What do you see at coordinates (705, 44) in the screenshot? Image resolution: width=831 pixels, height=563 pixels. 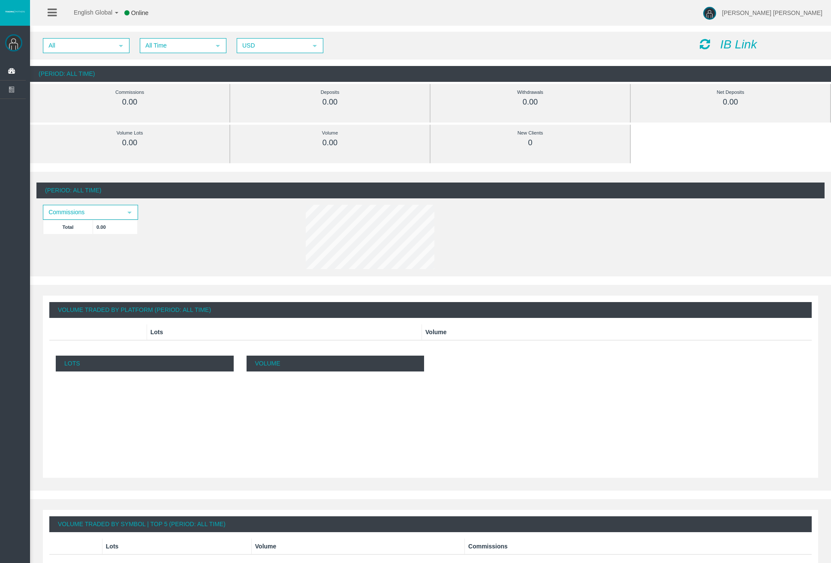 I see `i: Reload Dashboard` at bounding box center [705, 44].